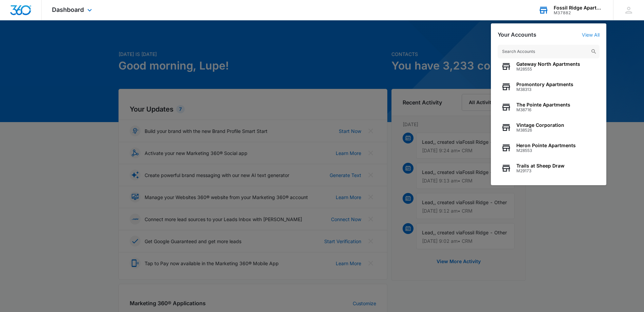 The image size is (644, 312). What do you see at coordinates (546, 146) in the screenshot?
I see `span: Heron Pointe Apartments` at bounding box center [546, 146].